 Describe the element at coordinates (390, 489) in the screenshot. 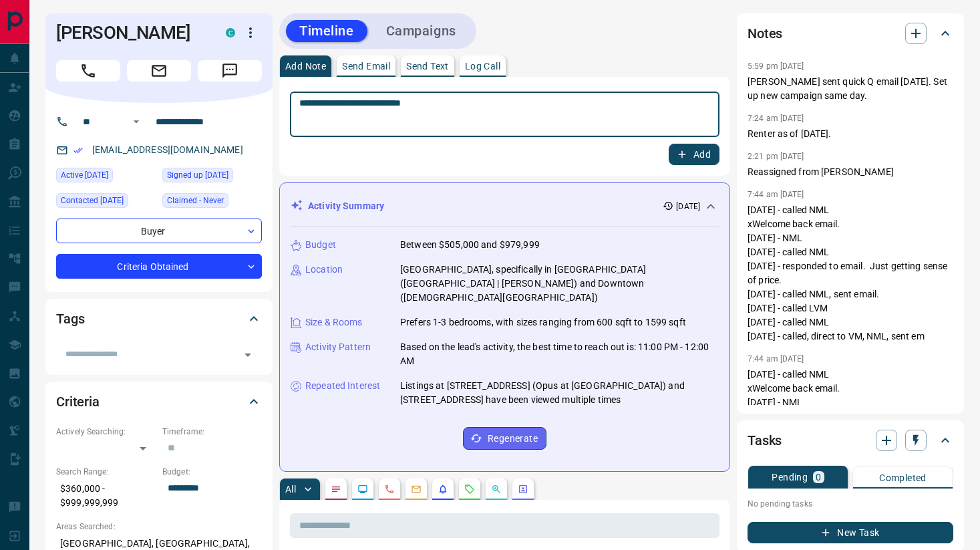

I see `svg: Calls` at that location.